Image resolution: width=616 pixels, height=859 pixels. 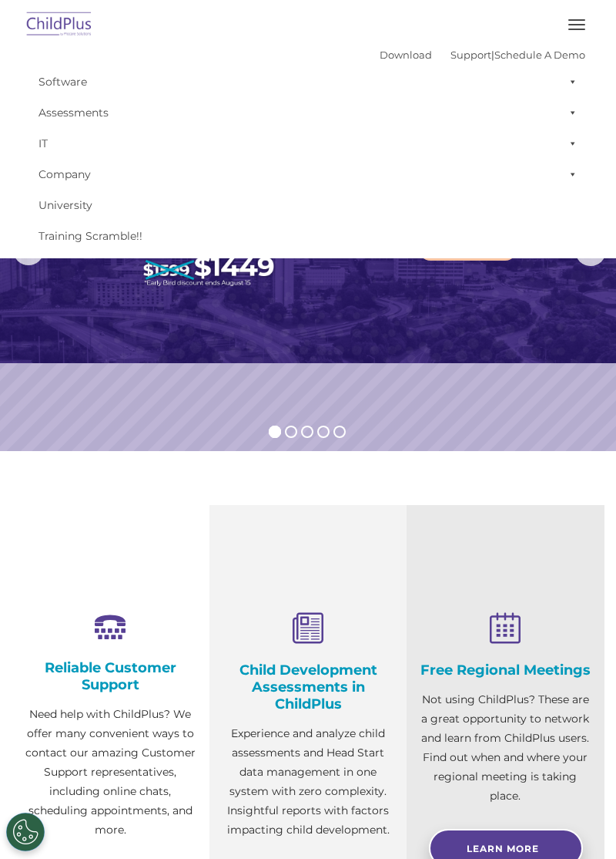 I want to click on a: Assessments, so click(x=308, y=113).